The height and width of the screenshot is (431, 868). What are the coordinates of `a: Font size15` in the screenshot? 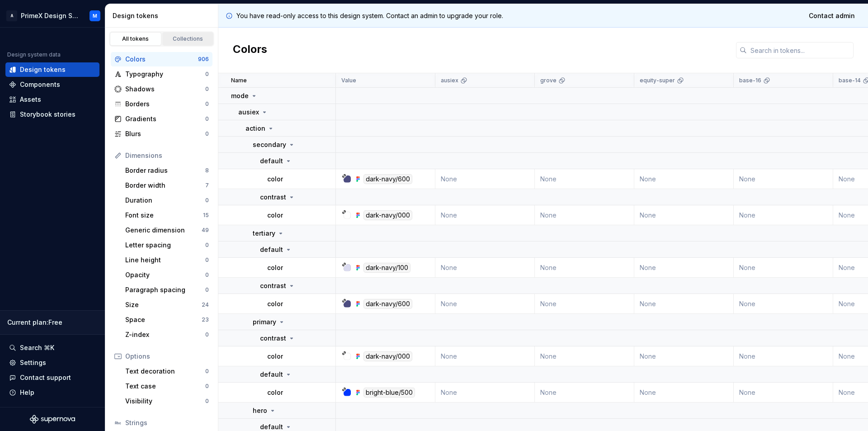 It's located at (166, 215).